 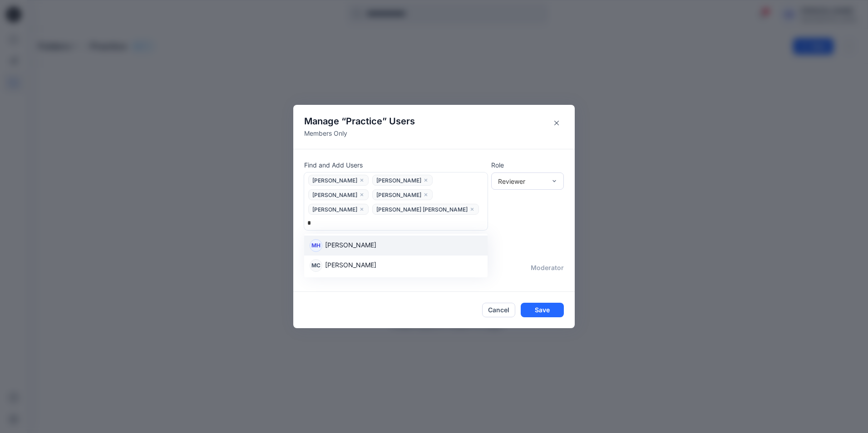 I want to click on div: MH, so click(x=316, y=245).